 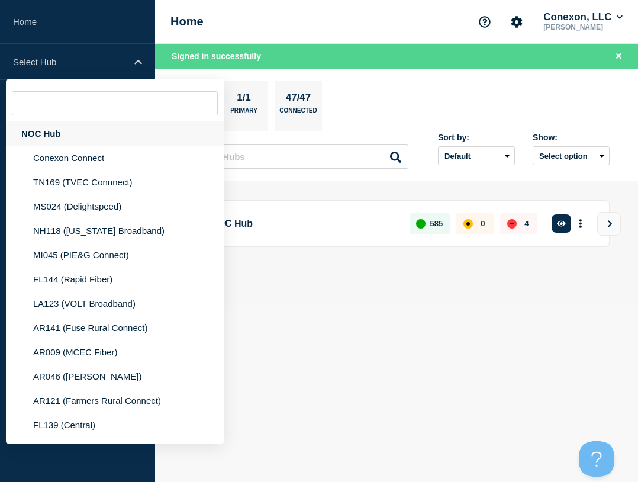 What do you see at coordinates (244, 99) in the screenshot?
I see `p: 1/1` at bounding box center [244, 99].